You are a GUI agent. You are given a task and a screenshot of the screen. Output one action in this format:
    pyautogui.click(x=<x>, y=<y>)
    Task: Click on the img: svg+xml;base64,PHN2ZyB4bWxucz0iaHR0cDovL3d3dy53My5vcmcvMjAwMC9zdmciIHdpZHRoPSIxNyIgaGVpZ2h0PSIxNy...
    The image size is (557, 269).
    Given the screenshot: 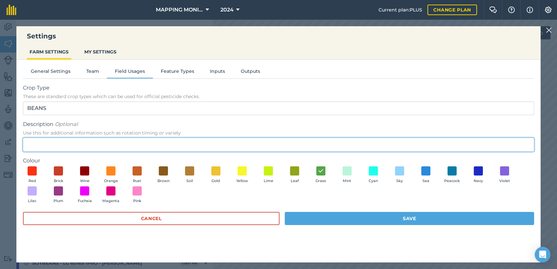 What is the action you would take?
    pyautogui.click(x=529, y=10)
    